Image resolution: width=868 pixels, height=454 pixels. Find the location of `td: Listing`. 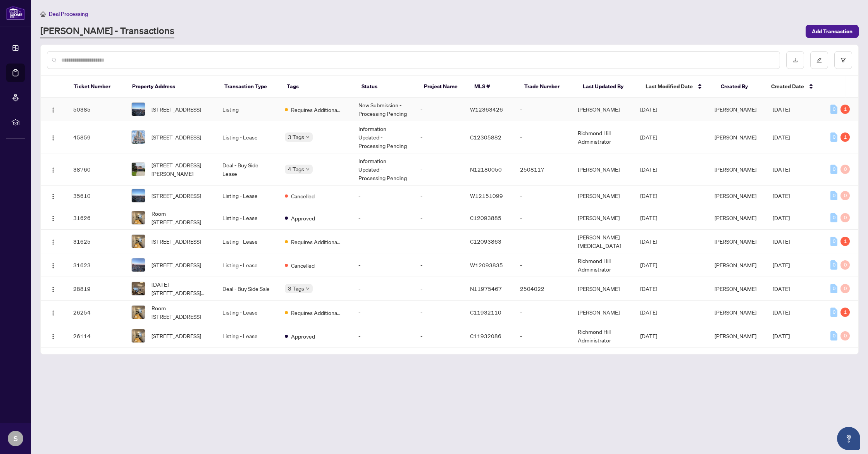

td: Listing is located at coordinates (247, 110).